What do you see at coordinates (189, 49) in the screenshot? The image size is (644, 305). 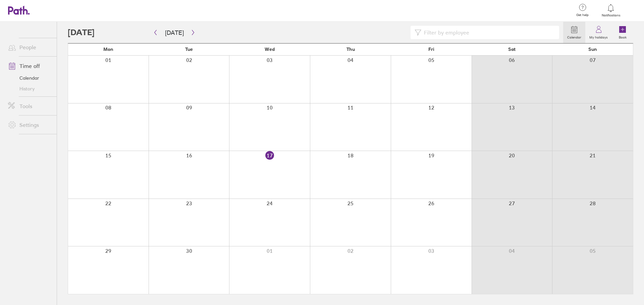 I see `span: Tue` at bounding box center [189, 49].